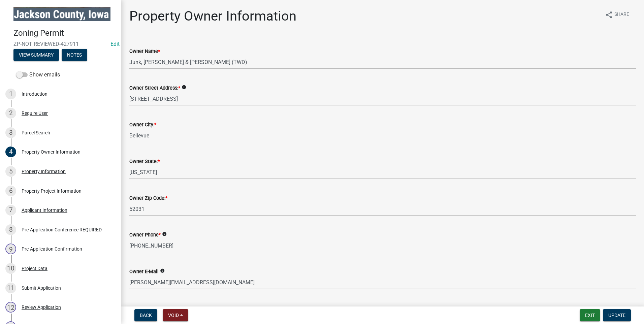  What do you see at coordinates (115, 44) in the screenshot?
I see `a: Edit` at bounding box center [115, 44].